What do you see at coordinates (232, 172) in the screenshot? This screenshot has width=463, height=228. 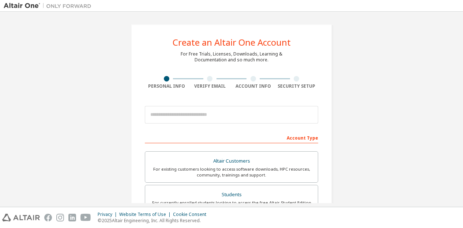 I see `div: For existing customers looking to access software downloads, HPC resources, community, trainings ...` at bounding box center [232, 172].